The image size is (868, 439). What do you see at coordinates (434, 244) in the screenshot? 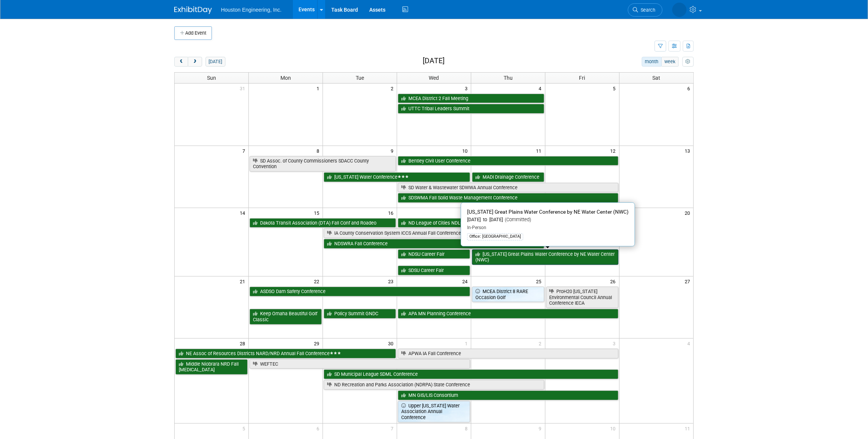
I see `a: NDSWRA Fall Conference` at bounding box center [434, 244].